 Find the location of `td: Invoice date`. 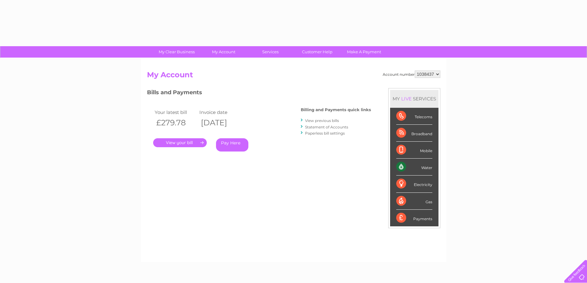

td: Invoice date is located at coordinates (220, 112).